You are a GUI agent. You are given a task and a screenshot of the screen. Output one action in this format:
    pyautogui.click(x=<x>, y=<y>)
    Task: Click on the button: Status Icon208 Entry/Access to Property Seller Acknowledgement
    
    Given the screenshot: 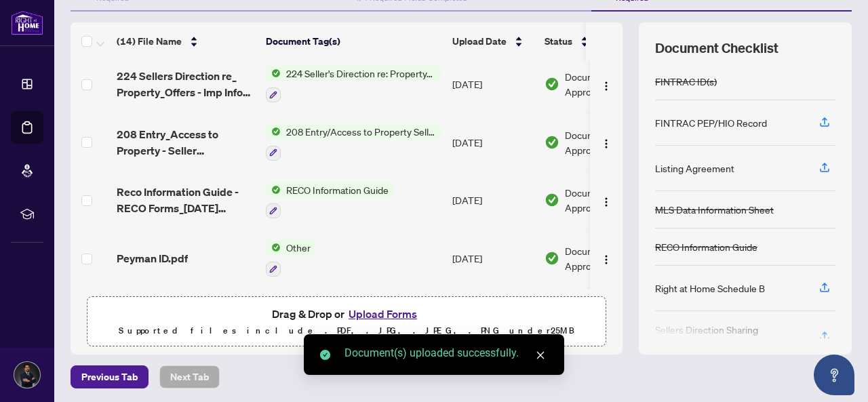 What is the action you would take?
    pyautogui.click(x=354, y=143)
    